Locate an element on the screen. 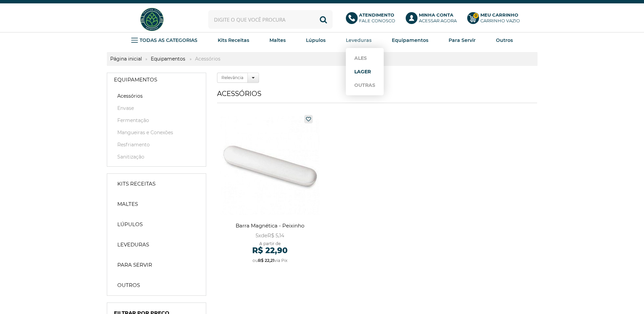  a: Sanitização is located at coordinates (156, 157).